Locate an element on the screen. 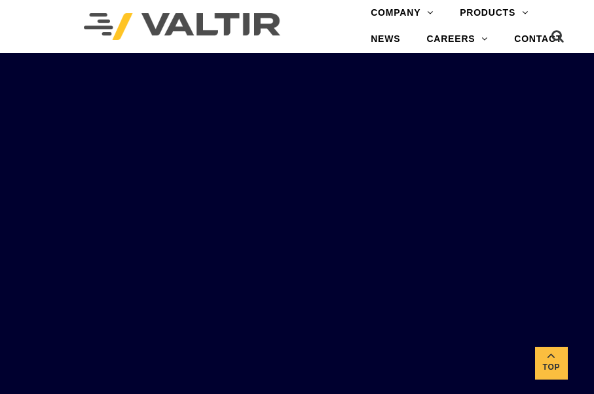 The image size is (594, 394). img: Valtir is located at coordinates (182, 26).